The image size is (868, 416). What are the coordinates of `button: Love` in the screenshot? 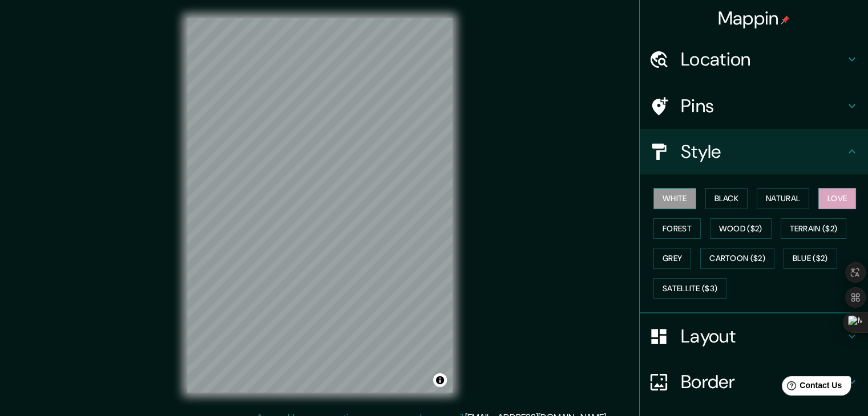 It's located at (837, 198).